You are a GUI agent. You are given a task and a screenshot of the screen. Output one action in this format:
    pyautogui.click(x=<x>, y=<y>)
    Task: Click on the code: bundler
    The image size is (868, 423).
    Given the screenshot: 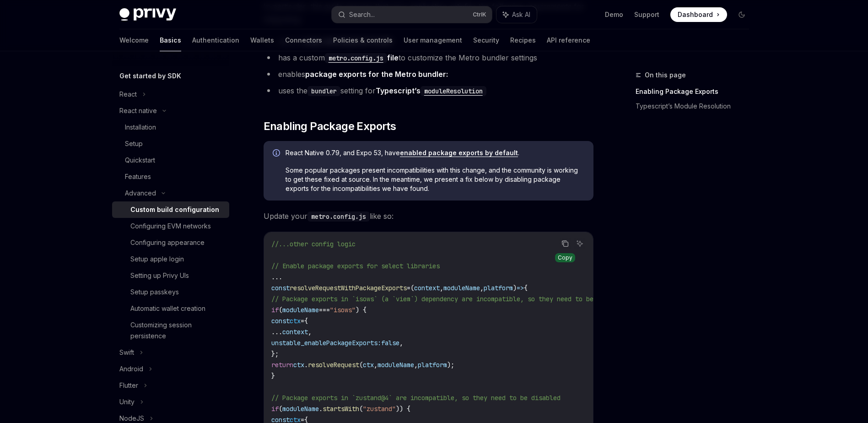 What is the action you would take?
    pyautogui.click(x=324, y=91)
    